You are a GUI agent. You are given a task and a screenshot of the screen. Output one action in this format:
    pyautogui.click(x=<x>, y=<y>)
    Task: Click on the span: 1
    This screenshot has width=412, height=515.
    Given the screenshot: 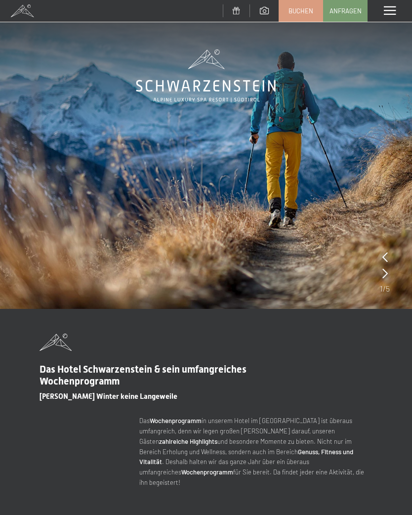 What is the action you would take?
    pyautogui.click(x=382, y=289)
    